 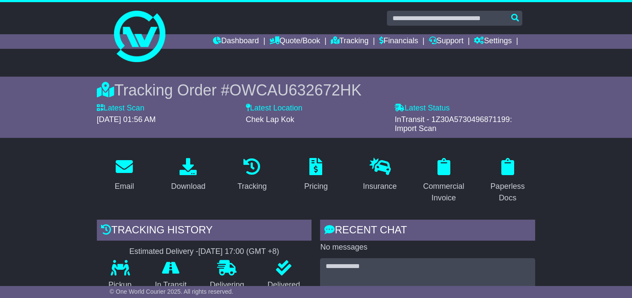 I want to click on span: Chek Lap Kok, so click(x=270, y=120).